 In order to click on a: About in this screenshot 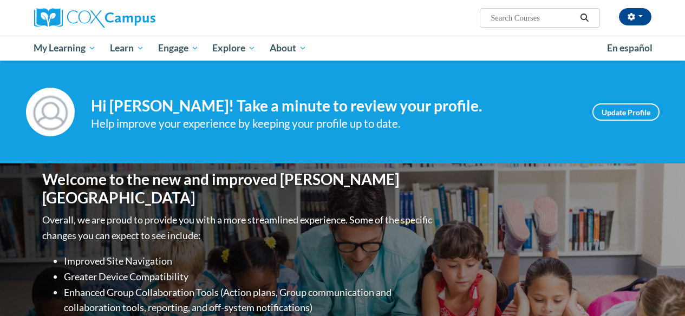, I will do `click(288, 48)`.